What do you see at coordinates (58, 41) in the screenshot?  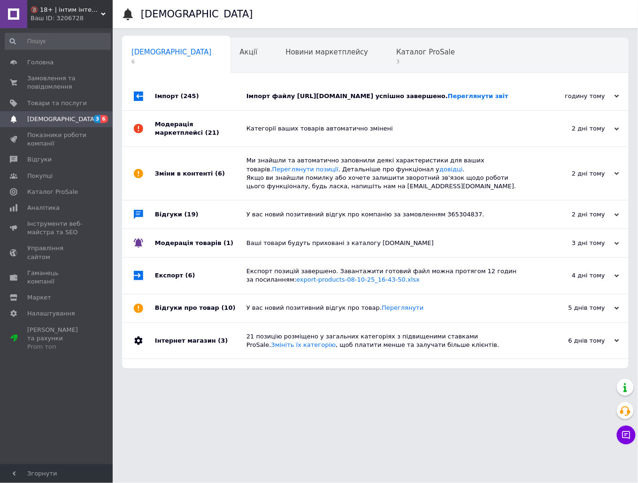 I see `input: Пошук` at bounding box center [58, 41].